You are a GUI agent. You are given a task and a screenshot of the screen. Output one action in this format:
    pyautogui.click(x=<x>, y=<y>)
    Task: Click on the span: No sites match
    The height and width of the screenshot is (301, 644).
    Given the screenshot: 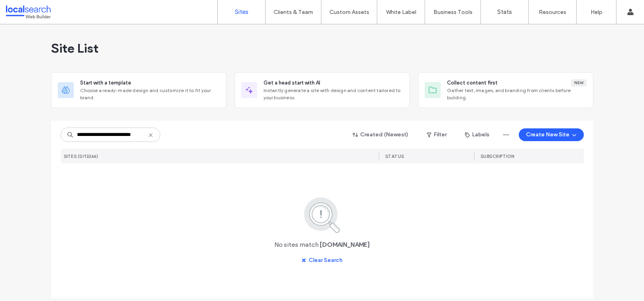 What is the action you would take?
    pyautogui.click(x=296, y=245)
    